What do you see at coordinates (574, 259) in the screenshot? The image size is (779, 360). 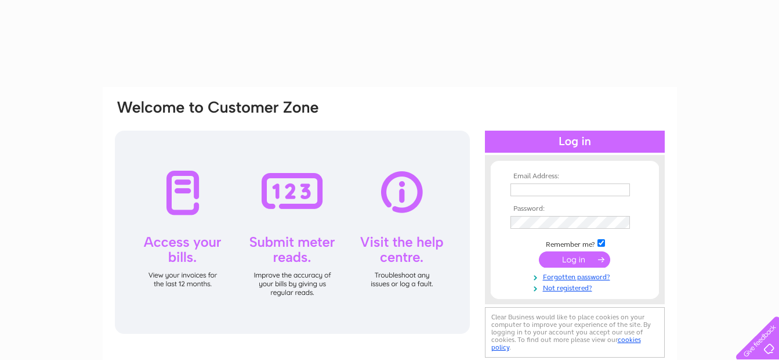 I see `input: Submit` at bounding box center [574, 259].